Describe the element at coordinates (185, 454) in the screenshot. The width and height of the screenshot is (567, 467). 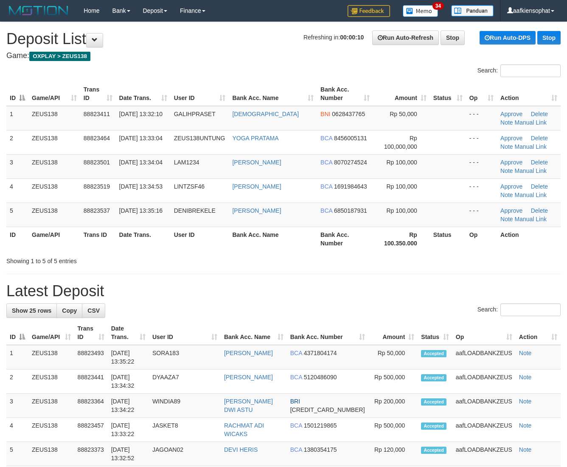
I see `td: JAGOAN02` at that location.